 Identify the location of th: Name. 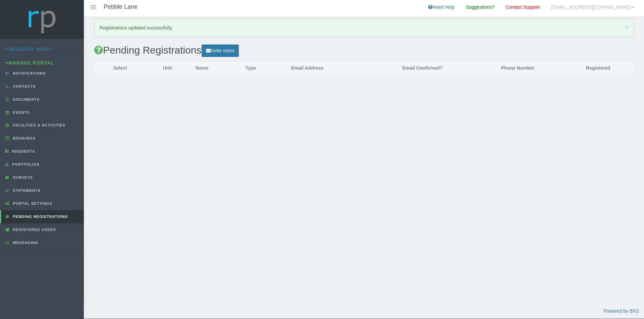
(214, 68).